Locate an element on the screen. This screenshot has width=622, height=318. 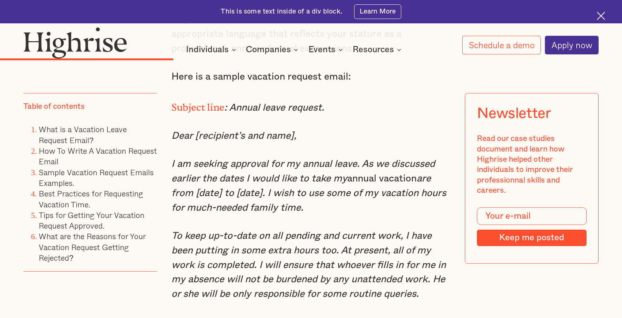
div: Newsletter is located at coordinates (513, 114).